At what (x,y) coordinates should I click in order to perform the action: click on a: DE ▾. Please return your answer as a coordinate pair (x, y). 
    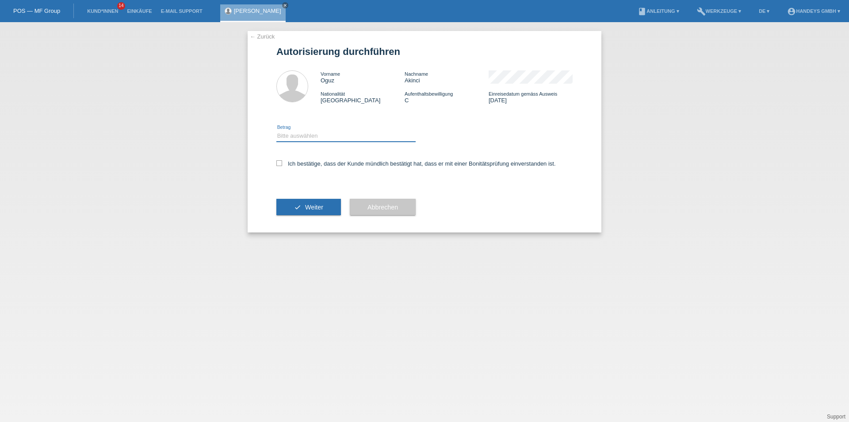
    Looking at the image, I should click on (764, 11).